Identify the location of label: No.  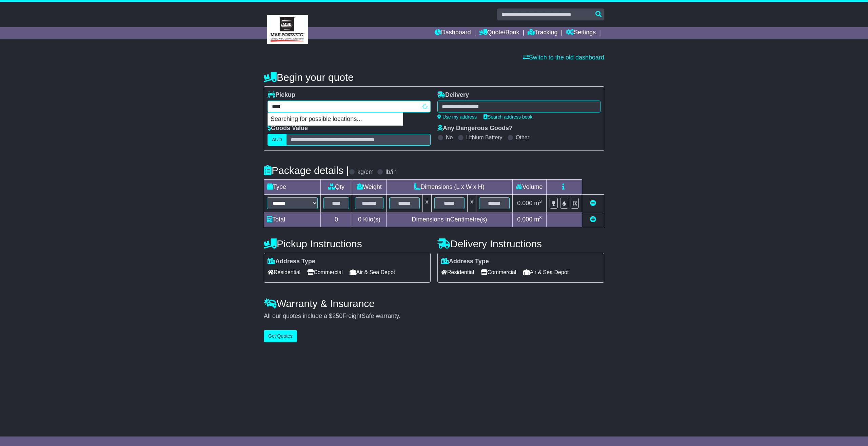
(450, 137).